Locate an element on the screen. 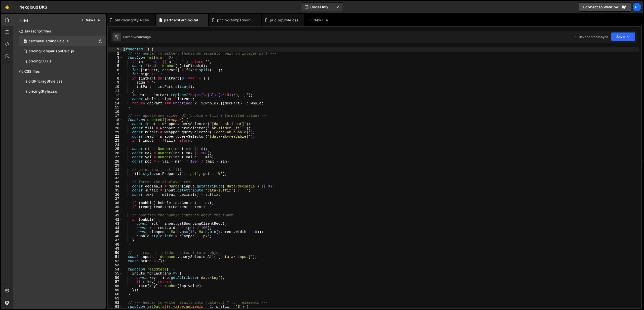 This screenshot has width=644, height=310. div: 1 is located at coordinates (115, 49).